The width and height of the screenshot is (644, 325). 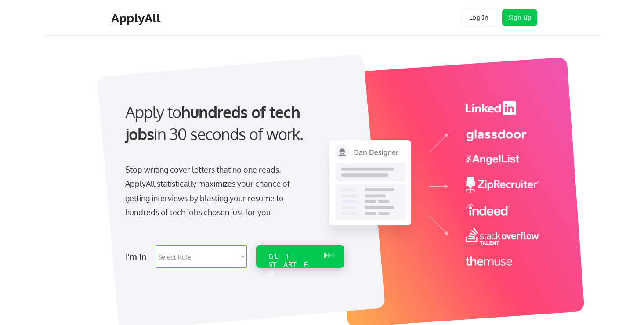 What do you see at coordinates (214, 123) in the screenshot?
I see `strong: hundreds of tech jobs` at bounding box center [214, 123].